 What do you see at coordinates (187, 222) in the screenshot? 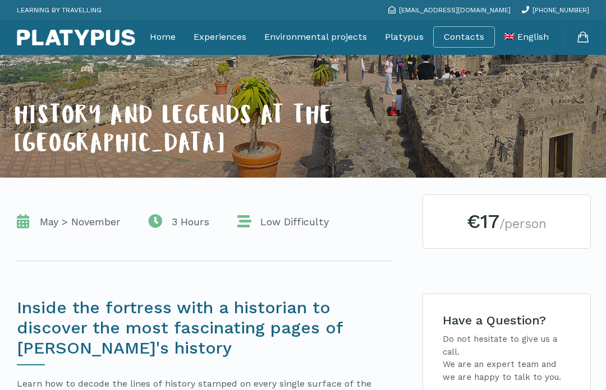
I see `span: 3 Hours` at bounding box center [187, 222].